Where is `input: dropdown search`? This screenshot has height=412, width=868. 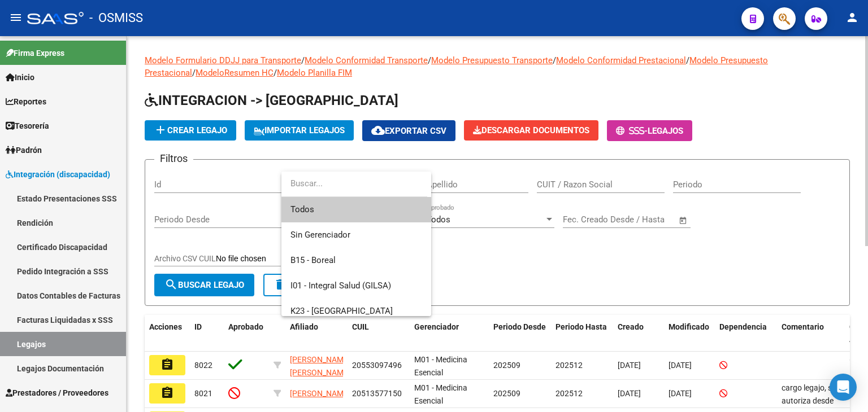
input: dropdown search is located at coordinates (354, 184).